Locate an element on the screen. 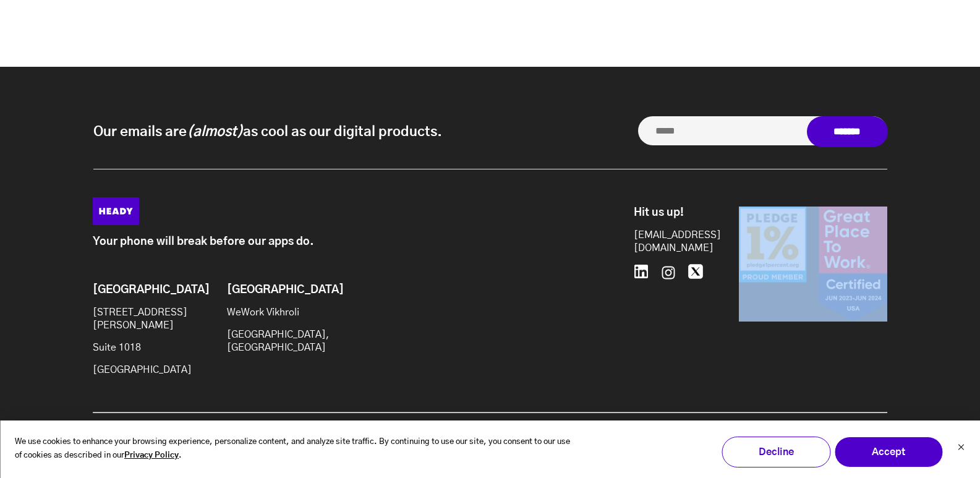 The image size is (980, 478). p: Our emails are as cool as our digital products. is located at coordinates (267, 132).